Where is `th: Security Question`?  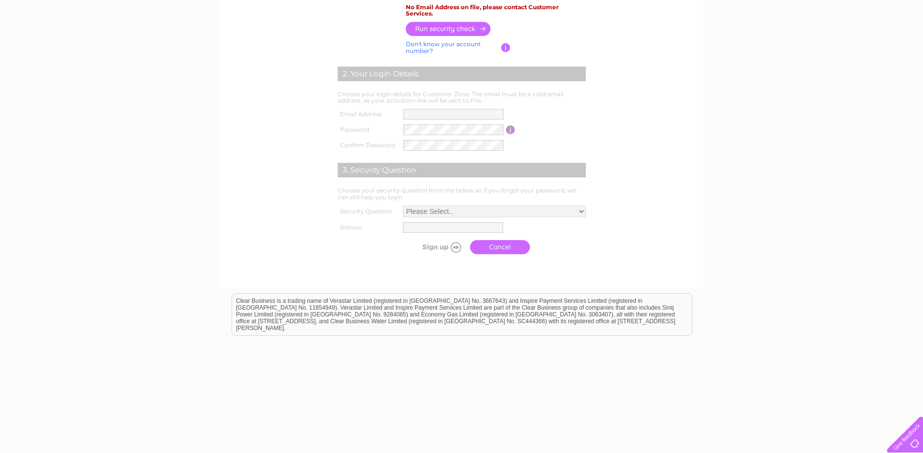
th: Security Question is located at coordinates (368, 212).